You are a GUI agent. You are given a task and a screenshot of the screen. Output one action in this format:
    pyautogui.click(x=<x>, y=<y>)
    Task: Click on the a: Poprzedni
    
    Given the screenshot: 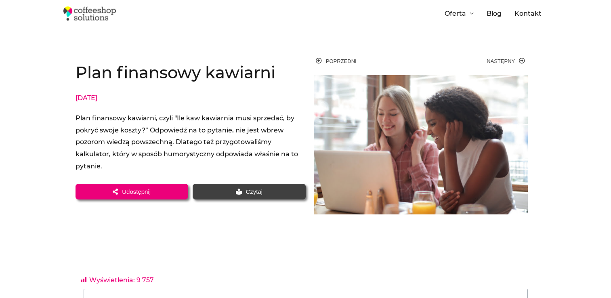 What is the action you would take?
    pyautogui.click(x=368, y=61)
    